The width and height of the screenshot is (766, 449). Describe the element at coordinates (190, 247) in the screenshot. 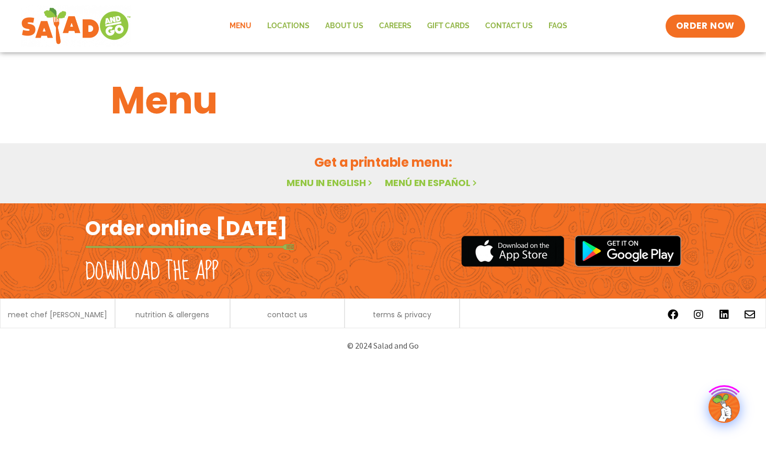

I see `img: fork` at that location.